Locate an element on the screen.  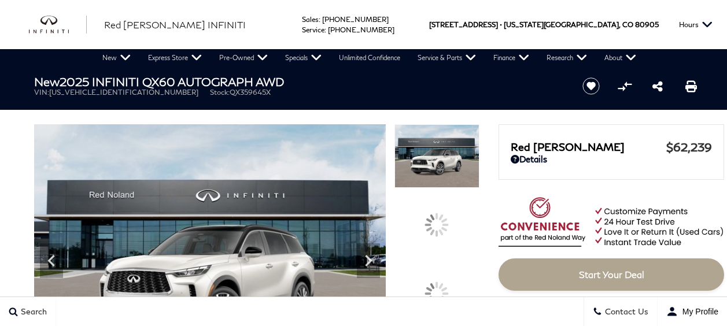
button: Compare vehicle is located at coordinates (625, 86).